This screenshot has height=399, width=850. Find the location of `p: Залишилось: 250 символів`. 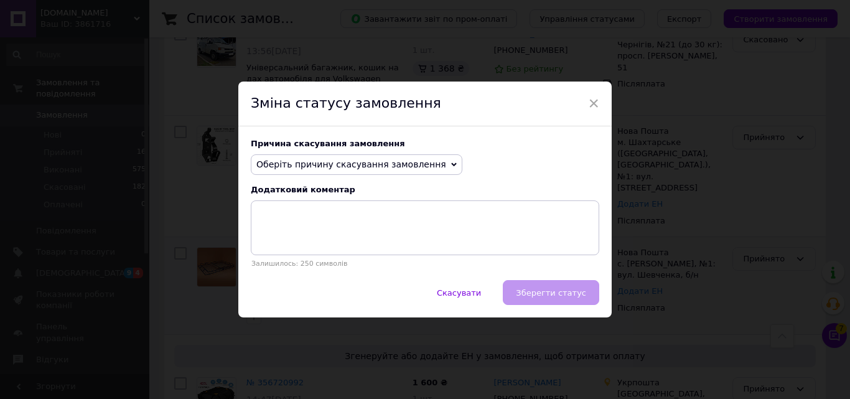

p: Залишилось: 250 символів is located at coordinates (425, 263).